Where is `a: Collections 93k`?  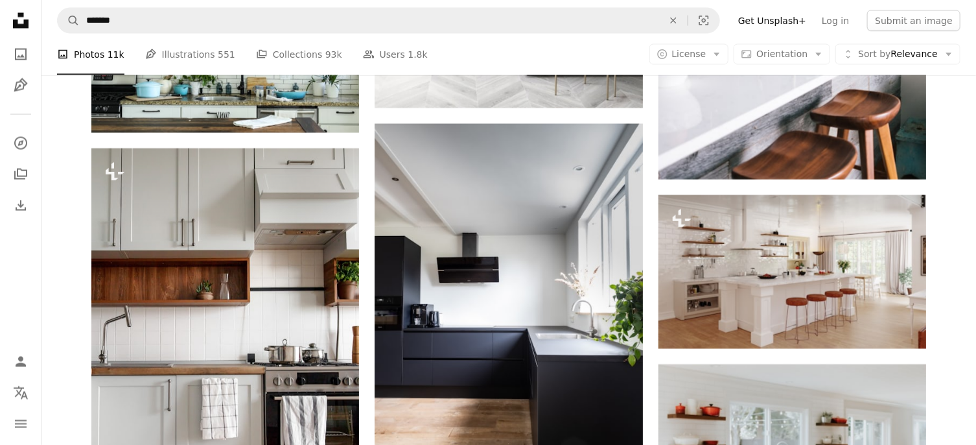 a: Collections 93k is located at coordinates (299, 54).